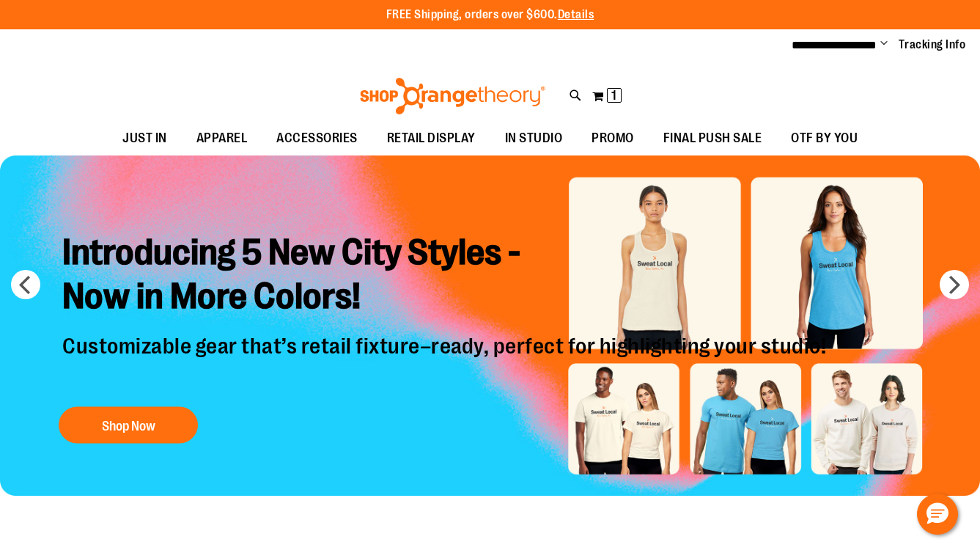  What do you see at coordinates (222, 138) in the screenshot?
I see `span: APPAREL` at bounding box center [222, 138].